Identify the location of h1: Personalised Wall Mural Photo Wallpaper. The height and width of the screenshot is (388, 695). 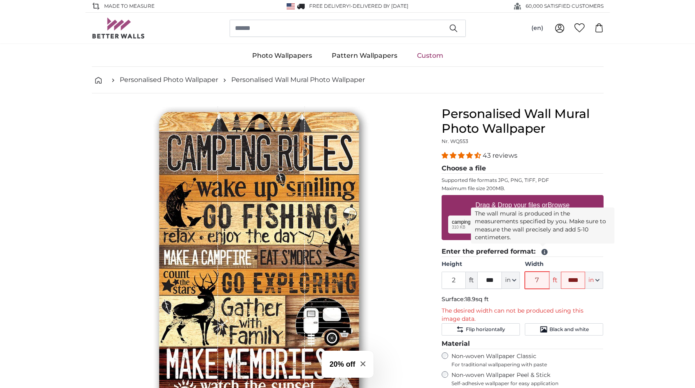
(522, 121).